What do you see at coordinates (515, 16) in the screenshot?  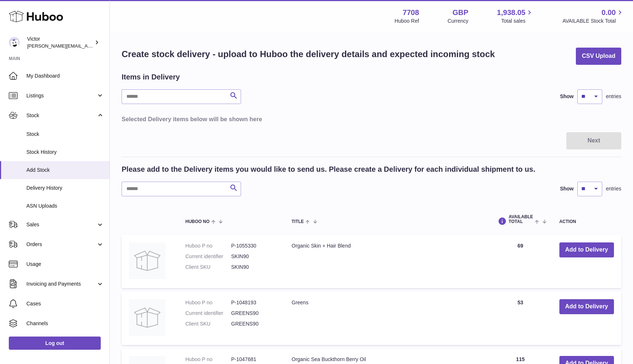 I see `a: 1,938.05 Total sales` at bounding box center [515, 16].